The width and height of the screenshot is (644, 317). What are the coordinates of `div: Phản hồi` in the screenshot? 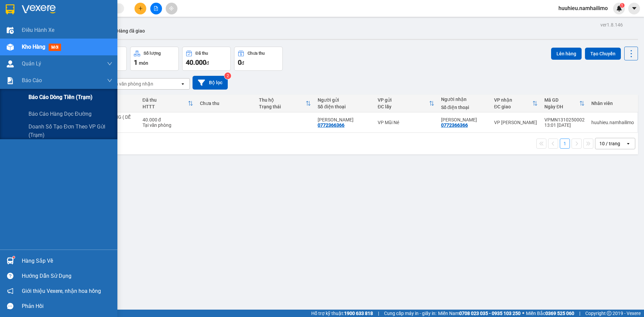 It's located at (67, 307).